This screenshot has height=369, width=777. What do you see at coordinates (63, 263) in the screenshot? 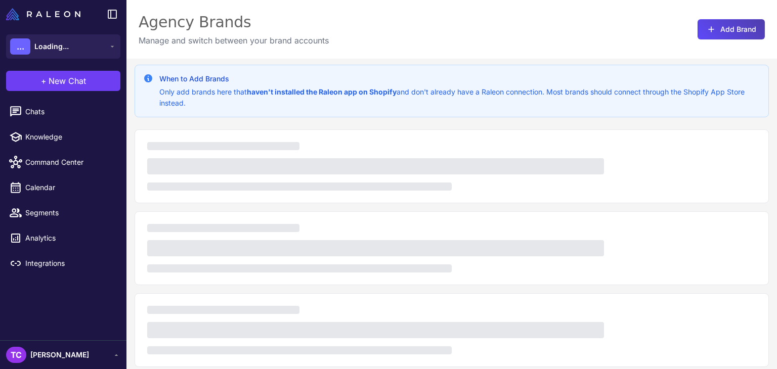
I see `a: Integrations` at bounding box center [63, 263].